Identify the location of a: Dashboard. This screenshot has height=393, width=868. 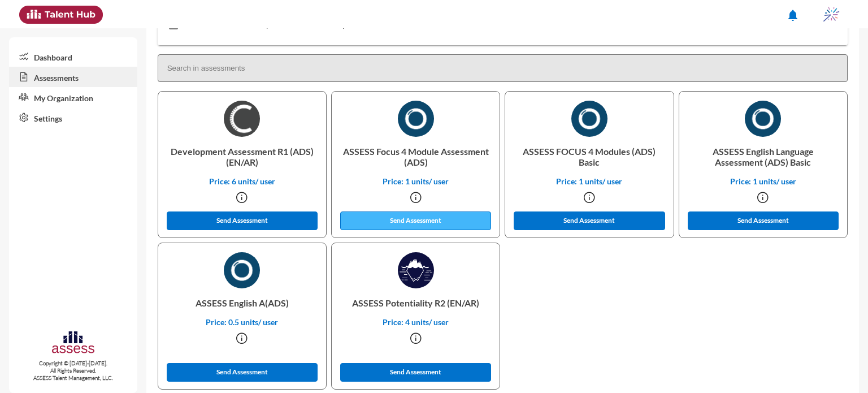
(73, 56).